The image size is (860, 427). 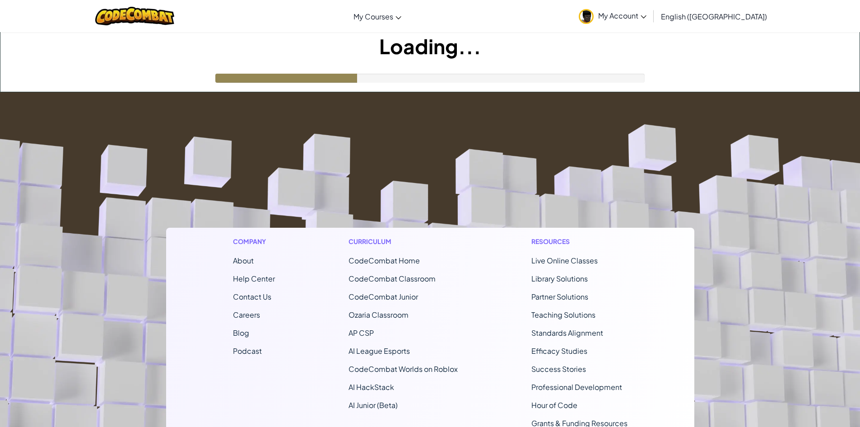 What do you see at coordinates (247, 314) in the screenshot?
I see `a: Careers` at bounding box center [247, 314].